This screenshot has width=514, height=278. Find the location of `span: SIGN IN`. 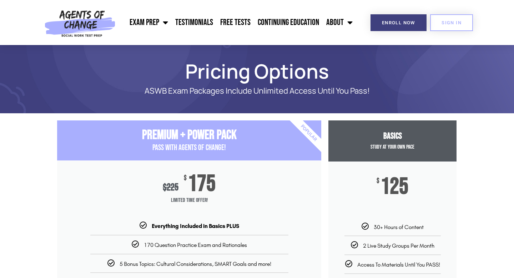

span: SIGN IN is located at coordinates (452, 22).